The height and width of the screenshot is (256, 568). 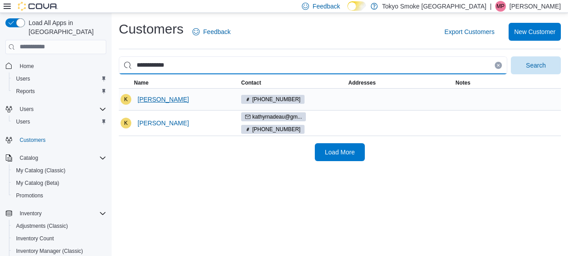 I want to click on span: Inventory Manager (Classic), so click(x=50, y=251).